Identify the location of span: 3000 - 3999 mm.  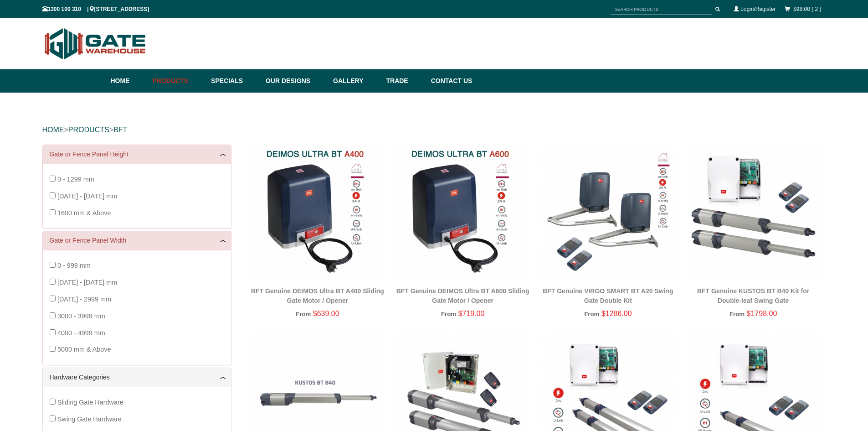
(81, 316).